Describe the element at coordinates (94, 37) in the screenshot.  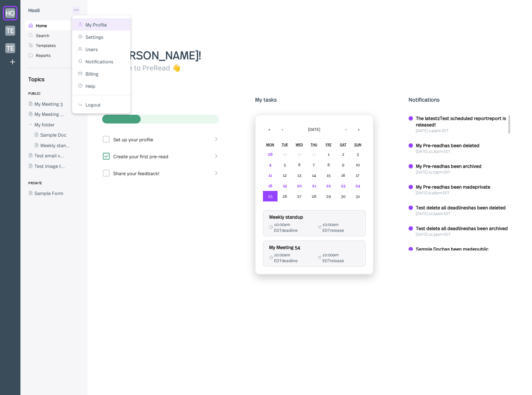
I see `div: Settings` at that location.